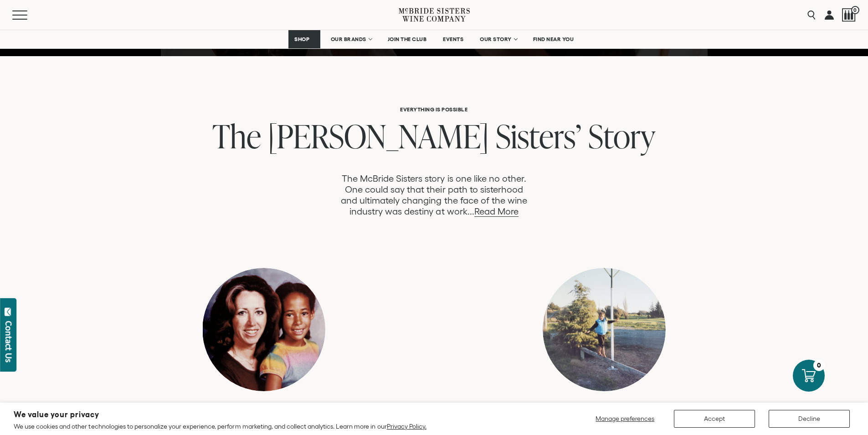  Describe the element at coordinates (407, 426) in the screenshot. I see `a: Privacy Policy.` at that location.